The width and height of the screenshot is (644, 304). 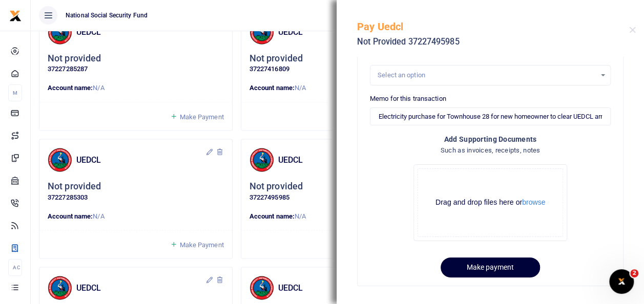 I want to click on p: 37227495985, so click(x=337, y=197).